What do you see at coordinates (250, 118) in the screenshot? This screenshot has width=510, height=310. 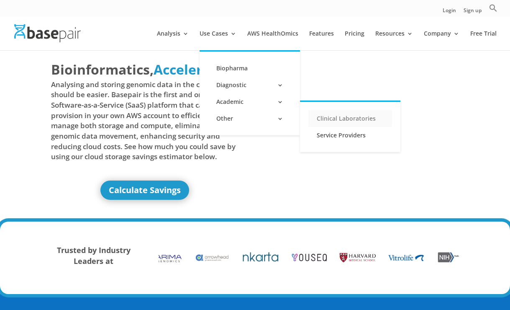 I see `a: Other` at bounding box center [250, 118].